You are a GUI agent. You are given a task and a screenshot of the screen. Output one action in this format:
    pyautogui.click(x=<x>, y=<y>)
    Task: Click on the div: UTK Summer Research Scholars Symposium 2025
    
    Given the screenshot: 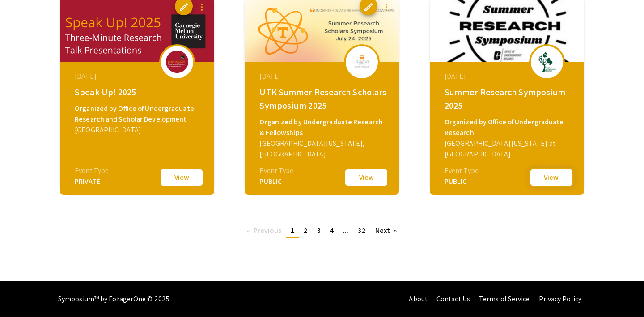 What is the action you would take?
    pyautogui.click(x=323, y=99)
    